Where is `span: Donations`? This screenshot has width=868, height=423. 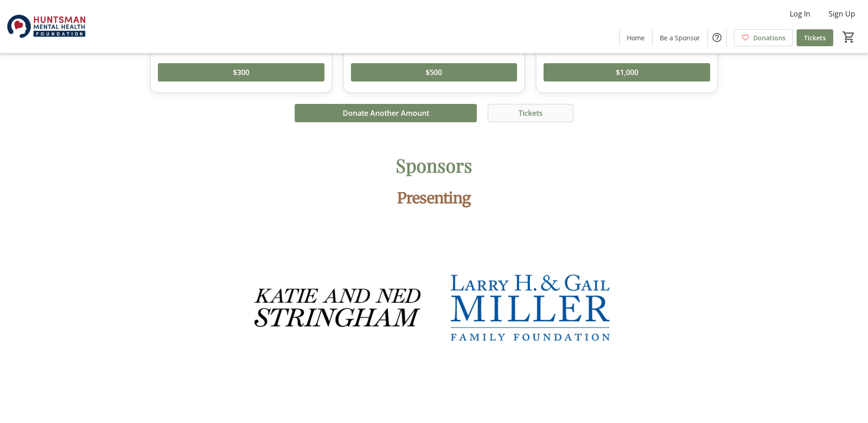 span: Donations is located at coordinates (769, 37).